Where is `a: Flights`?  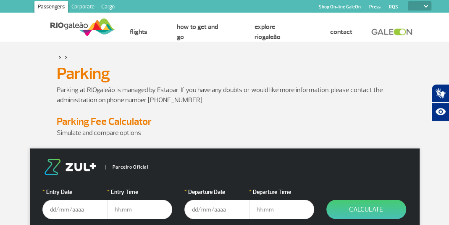
a: Flights is located at coordinates (139, 32).